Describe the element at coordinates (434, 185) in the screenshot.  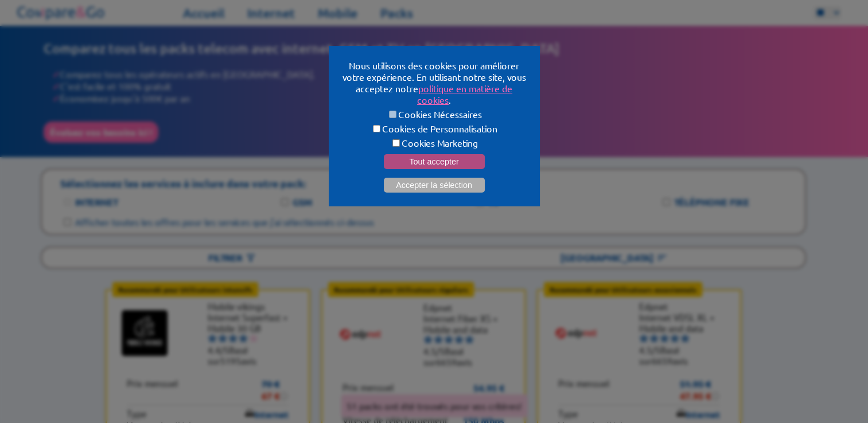
I see `button: Accepter la sélection` at that location.